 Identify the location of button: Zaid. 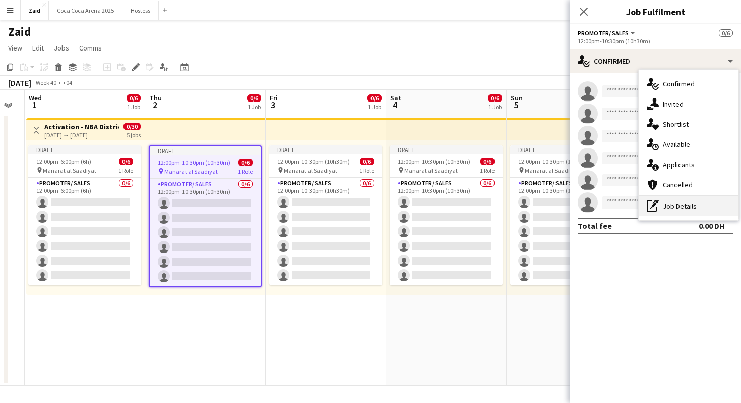
(35, 10).